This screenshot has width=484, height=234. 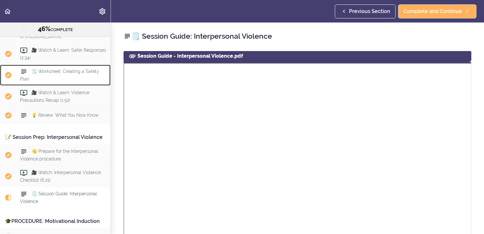 What do you see at coordinates (60, 75) in the screenshot?
I see `span: 🗒️ Worksheet: Creating a Safety Plan` at bounding box center [60, 75].